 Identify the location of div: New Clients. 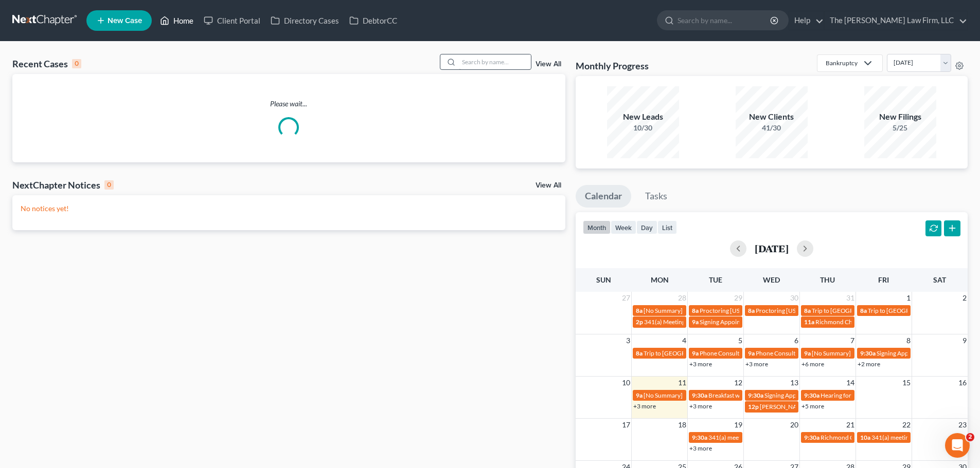
(772, 117).